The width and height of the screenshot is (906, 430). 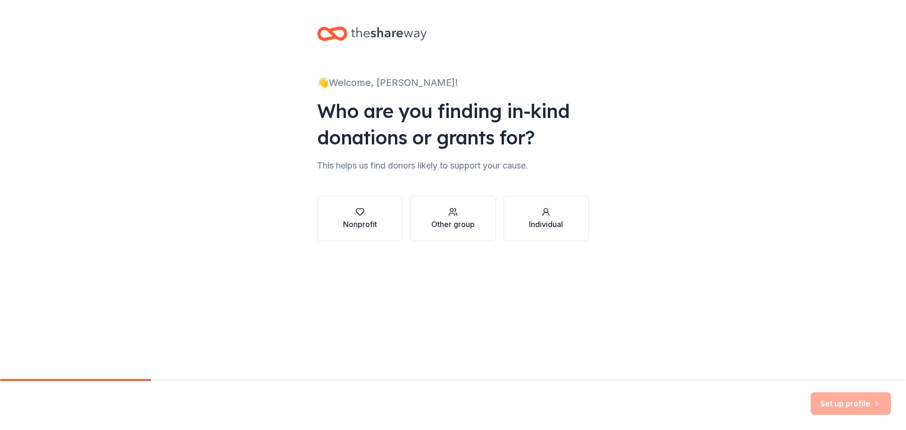 I want to click on div: Who are you finding in-kind donations or grants for?, so click(x=453, y=124).